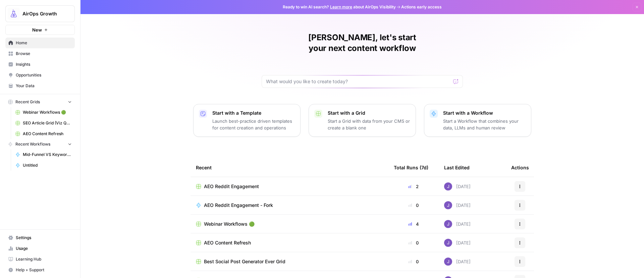  Describe the element at coordinates (485, 113) in the screenshot. I see `p: Start with a Workflow` at that location.